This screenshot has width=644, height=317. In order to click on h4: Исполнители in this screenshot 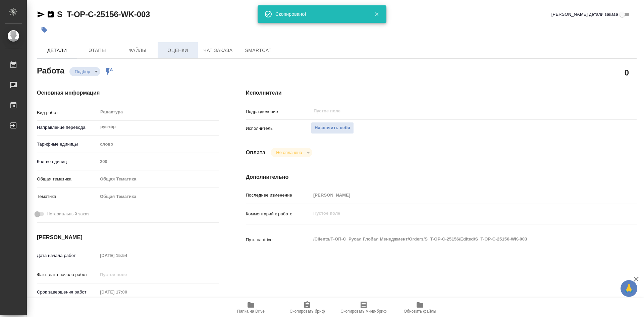, I will do `click(442, 93)`.